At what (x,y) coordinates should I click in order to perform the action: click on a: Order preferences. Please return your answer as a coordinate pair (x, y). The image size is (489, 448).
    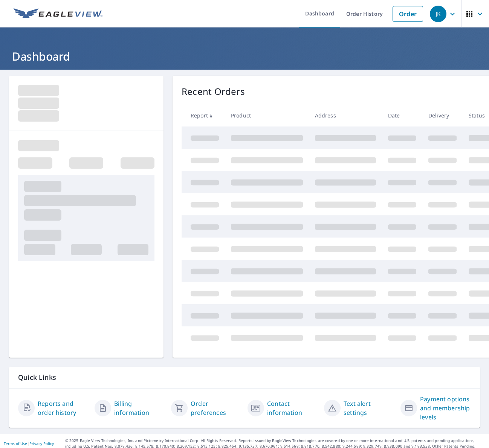
    Looking at the image, I should click on (216, 408).